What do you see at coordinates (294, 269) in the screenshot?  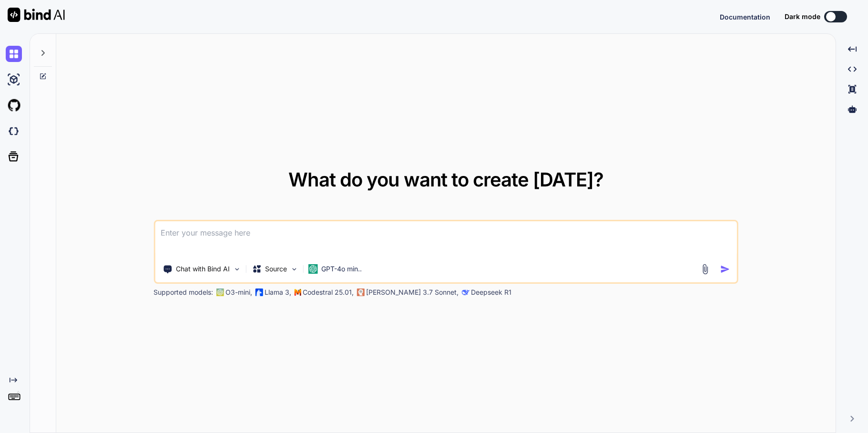 I see `img: Pick Models` at bounding box center [294, 269].